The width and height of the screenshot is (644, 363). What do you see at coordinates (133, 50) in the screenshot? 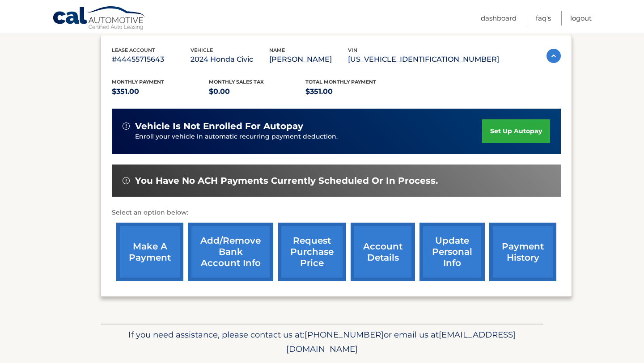
I see `span: lease account` at bounding box center [133, 50].